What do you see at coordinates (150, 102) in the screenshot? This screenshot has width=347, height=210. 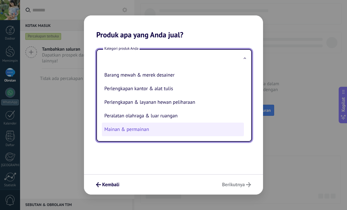 I see `font: Perlengkapan & layanan hewan peliharaan` at bounding box center [150, 102].